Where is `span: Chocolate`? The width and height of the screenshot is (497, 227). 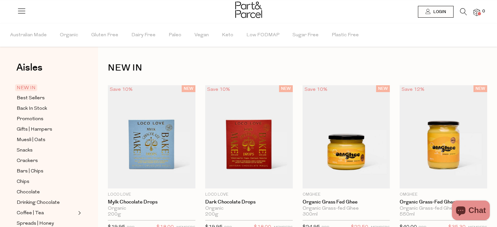 span: Chocolate is located at coordinates (28, 193).